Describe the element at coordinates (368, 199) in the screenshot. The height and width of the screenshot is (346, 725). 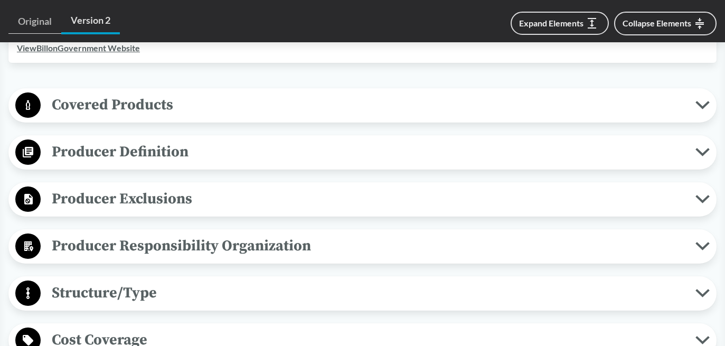
I see `span: Producer Exclusions` at that location.